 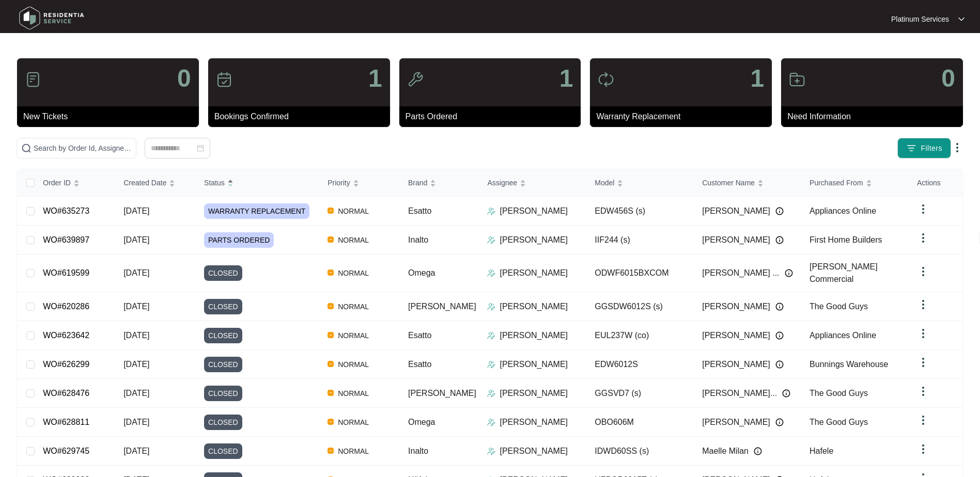 I want to click on a: WO#628811, so click(x=66, y=422).